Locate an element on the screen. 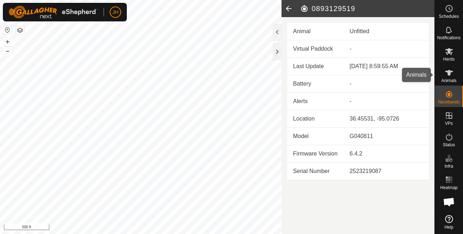 The image size is (463, 234). a: Privacy Policy is located at coordinates (126, 228).